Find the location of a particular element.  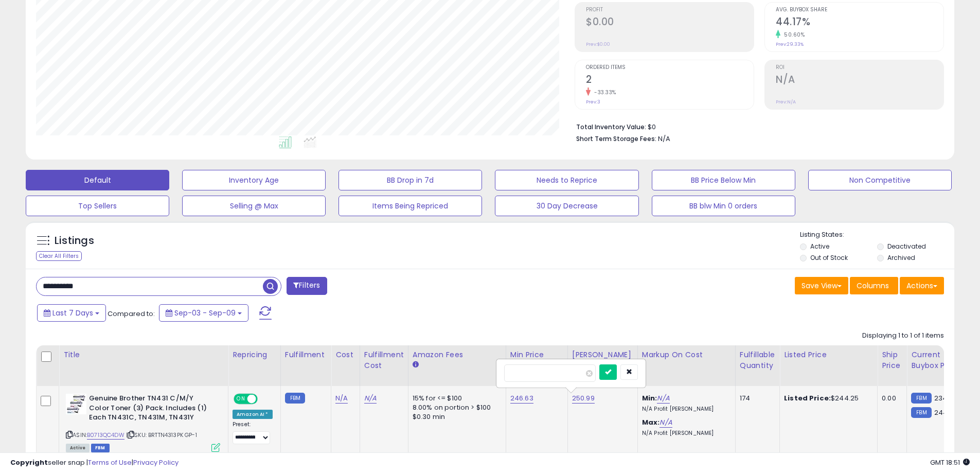

small: -33.33% is located at coordinates (603, 92).